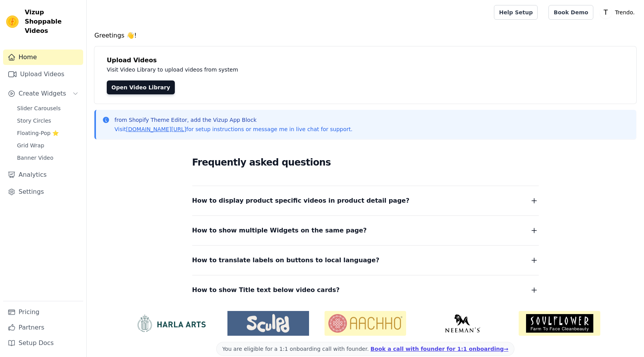 The image size is (644, 357). Describe the element at coordinates (366, 163) in the screenshot. I see `h2: Frequently asked questions` at that location.